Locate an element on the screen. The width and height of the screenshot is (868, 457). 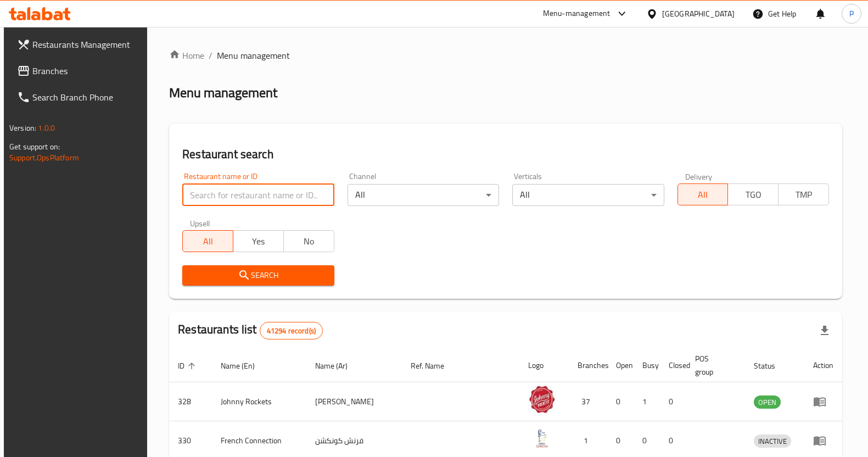
th: Closed is located at coordinates (673, 365).